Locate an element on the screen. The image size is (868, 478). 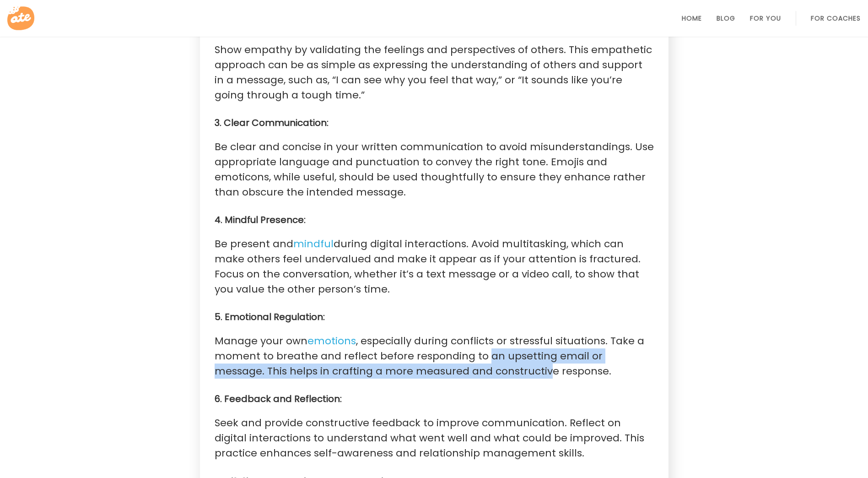
p: Be clear and concise in your written communication to avoid misunderstandings. Use appropriate la... is located at coordinates (434, 170).